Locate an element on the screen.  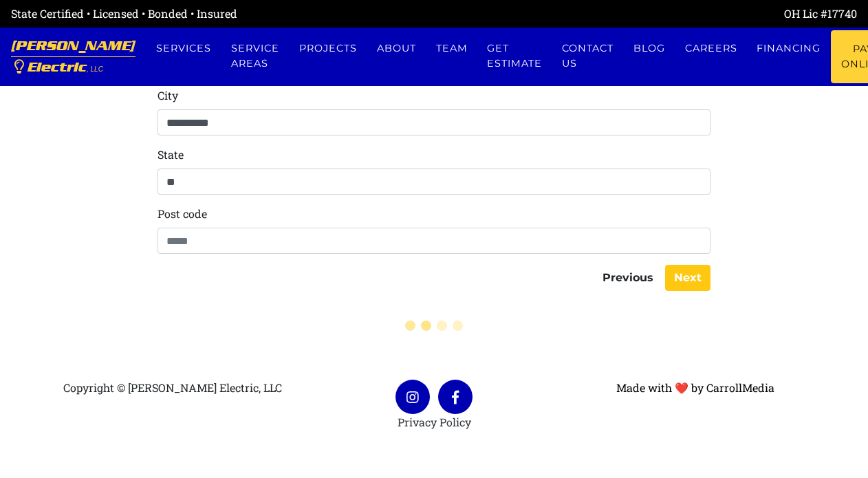
label: City is located at coordinates (168, 96).